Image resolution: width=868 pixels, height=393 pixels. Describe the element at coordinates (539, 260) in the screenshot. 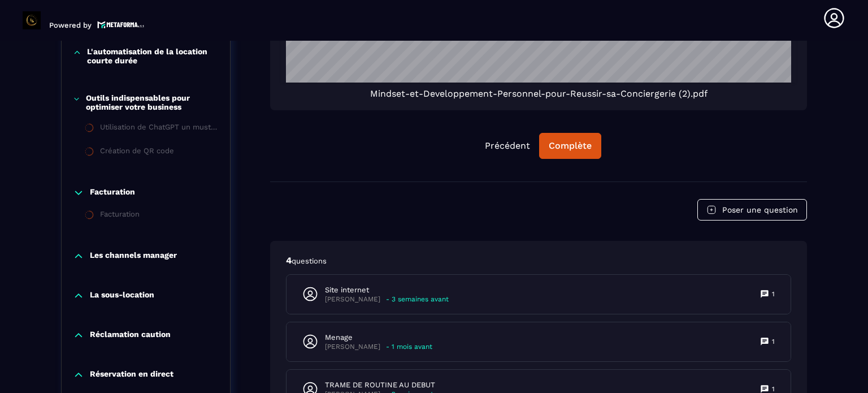

I see `p: 4` at that location.